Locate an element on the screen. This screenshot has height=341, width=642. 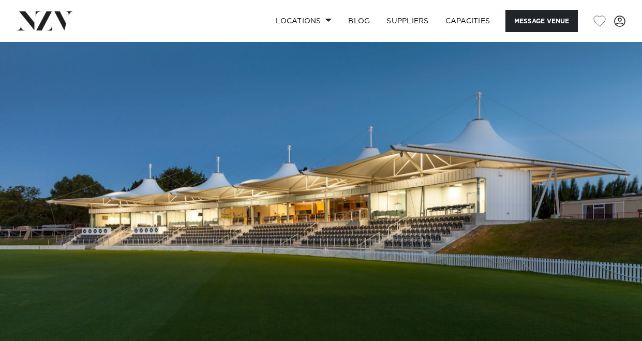
a: Capacities is located at coordinates (468, 21).